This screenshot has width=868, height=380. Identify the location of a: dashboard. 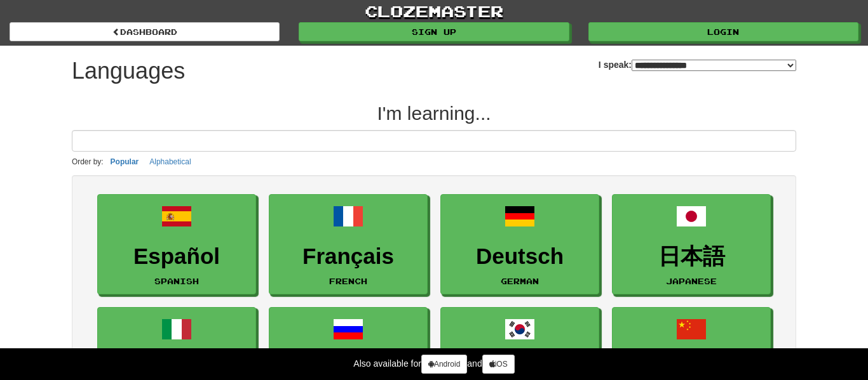
(144, 32).